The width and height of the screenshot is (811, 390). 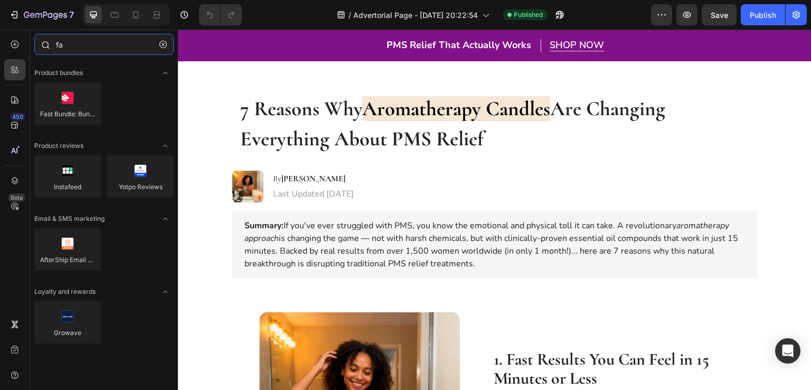 What do you see at coordinates (70, 157) in the screenshot?
I see `img: gempages_585278887634666331-89ff1236-6bcd-4b8d-81b4-d5432112883c.jpg` at bounding box center [70, 157].